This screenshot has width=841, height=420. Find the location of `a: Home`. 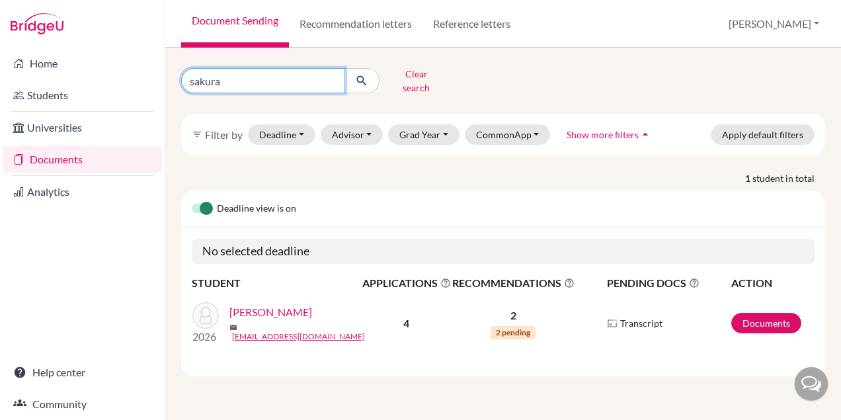

a: Home is located at coordinates (82, 63).